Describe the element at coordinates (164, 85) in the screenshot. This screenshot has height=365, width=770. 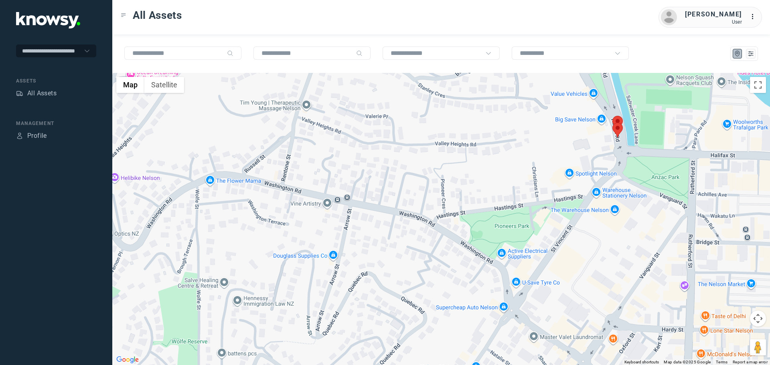
I see `button: Show satellite imagery` at that location.